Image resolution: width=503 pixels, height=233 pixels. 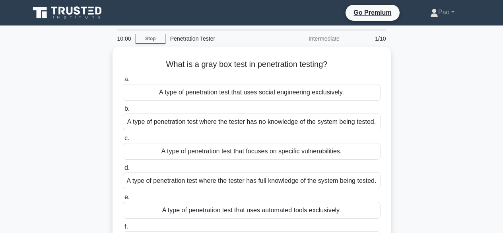 What do you see at coordinates (442, 12) in the screenshot?
I see `a: Pao` at bounding box center [442, 12].